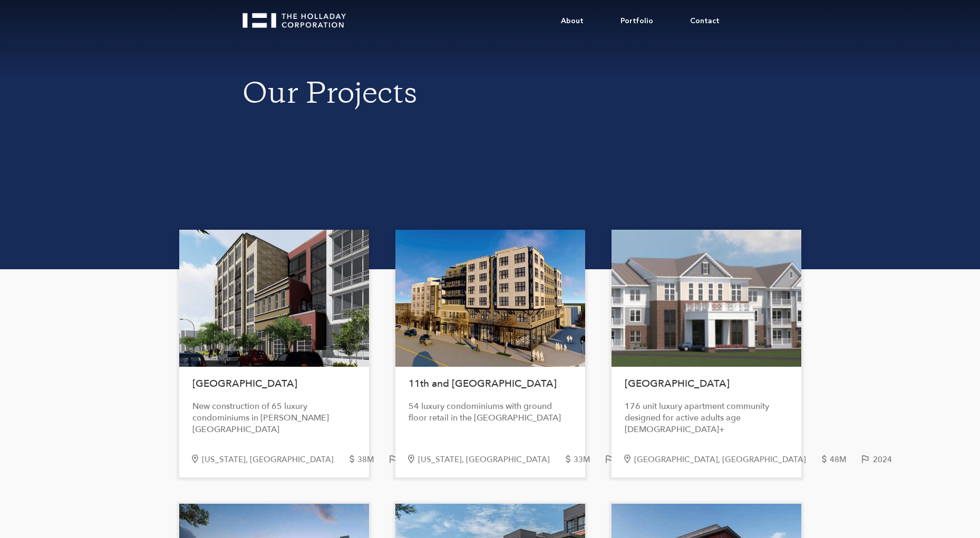 The image size is (980, 538). Describe the element at coordinates (637, 21) in the screenshot. I see `a: Portfolio` at that location.